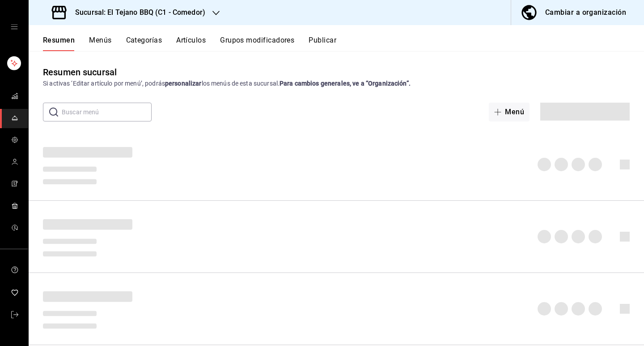 The width and height of the screenshot is (644, 346). What do you see at coordinates (80, 72) in the screenshot?
I see `div: Resumen sucursal` at bounding box center [80, 72].